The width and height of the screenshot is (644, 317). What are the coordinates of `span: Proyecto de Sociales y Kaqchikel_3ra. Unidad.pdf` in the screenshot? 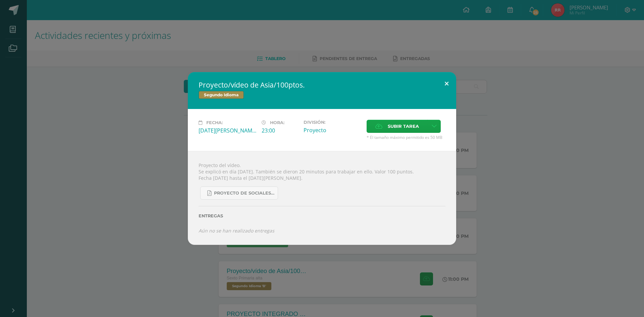 It's located at (244, 193).